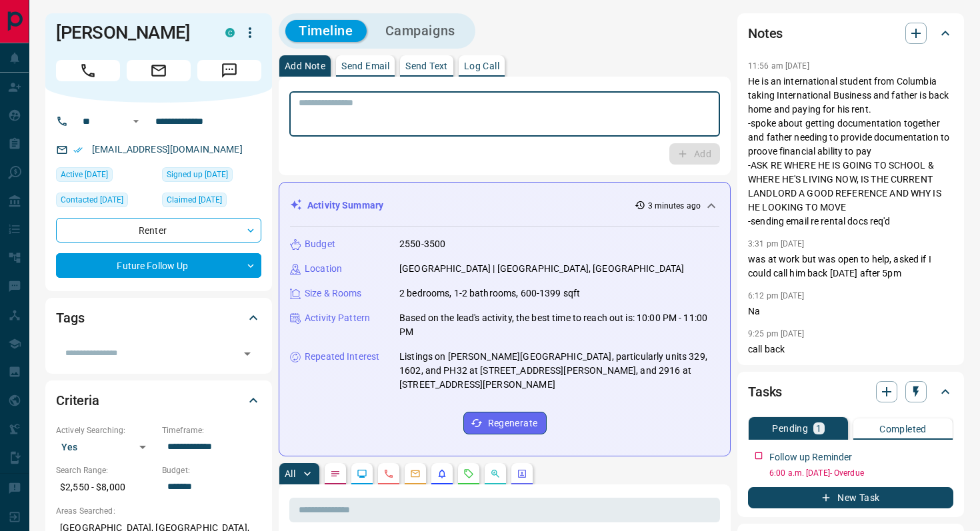 Image resolution: width=980 pixels, height=531 pixels. I want to click on button: New Task, so click(851, 498).